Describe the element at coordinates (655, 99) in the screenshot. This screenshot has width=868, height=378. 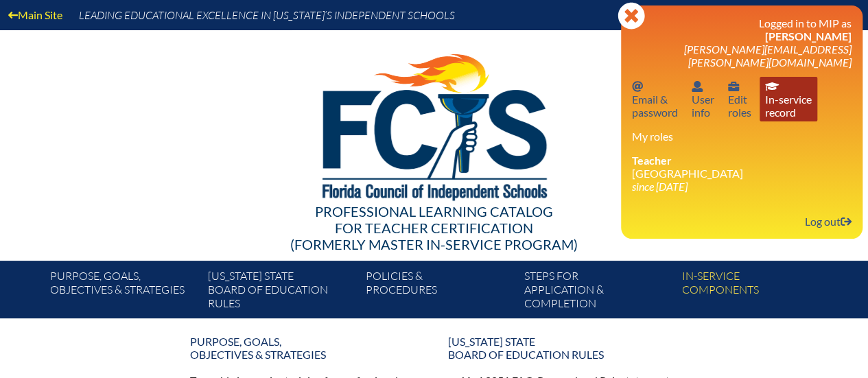
I see `a: Email passwordEmail &password` at that location.